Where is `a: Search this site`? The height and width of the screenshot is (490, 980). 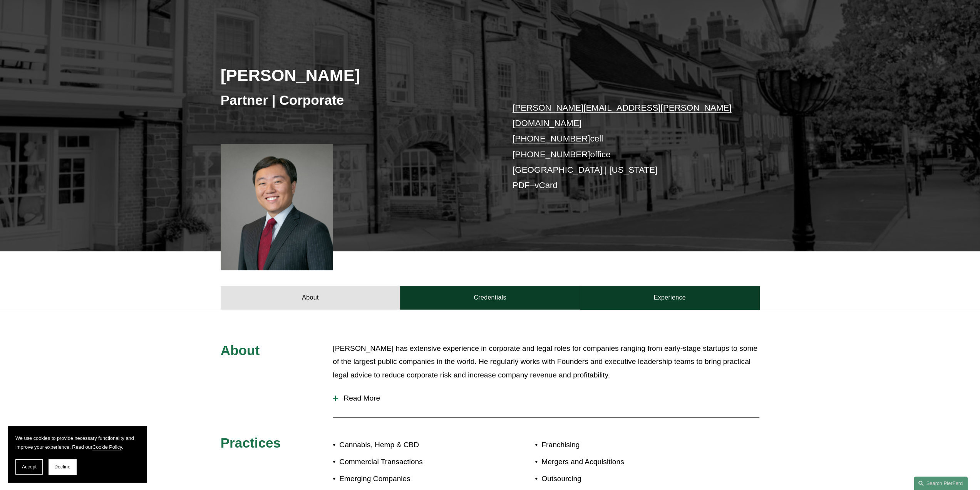
a: Search this site is located at coordinates (941, 482).